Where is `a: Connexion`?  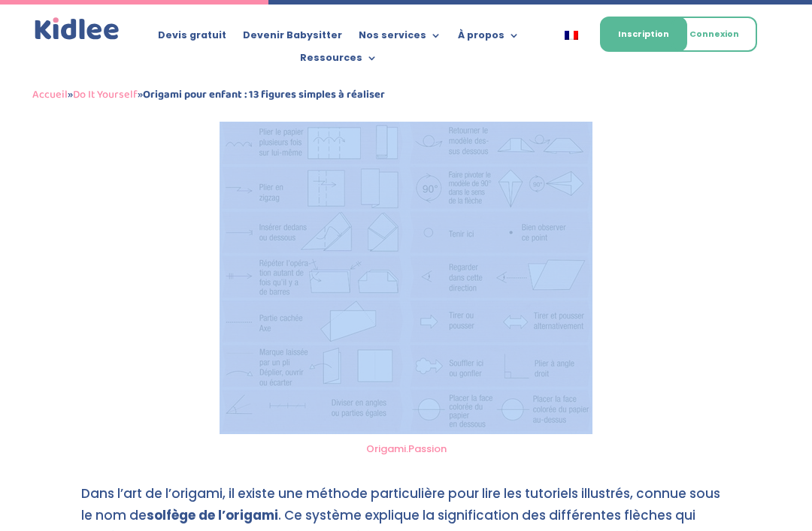 a: Connexion is located at coordinates (714, 34).